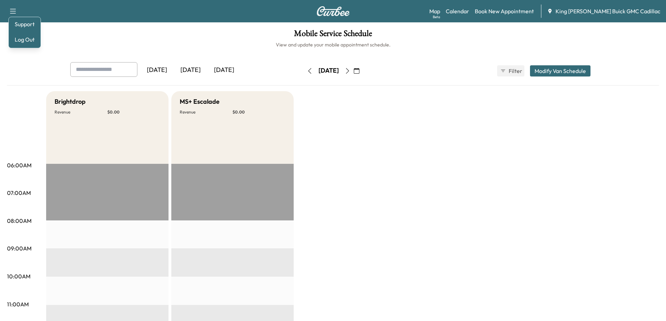 This screenshot has width=666, height=321. Describe the element at coordinates (24, 24) in the screenshot. I see `a: Support` at that location.